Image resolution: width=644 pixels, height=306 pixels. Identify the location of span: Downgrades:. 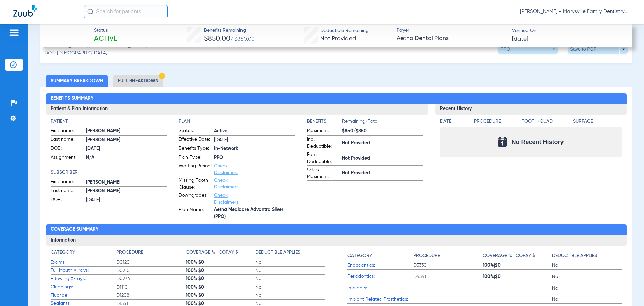
(195, 199).